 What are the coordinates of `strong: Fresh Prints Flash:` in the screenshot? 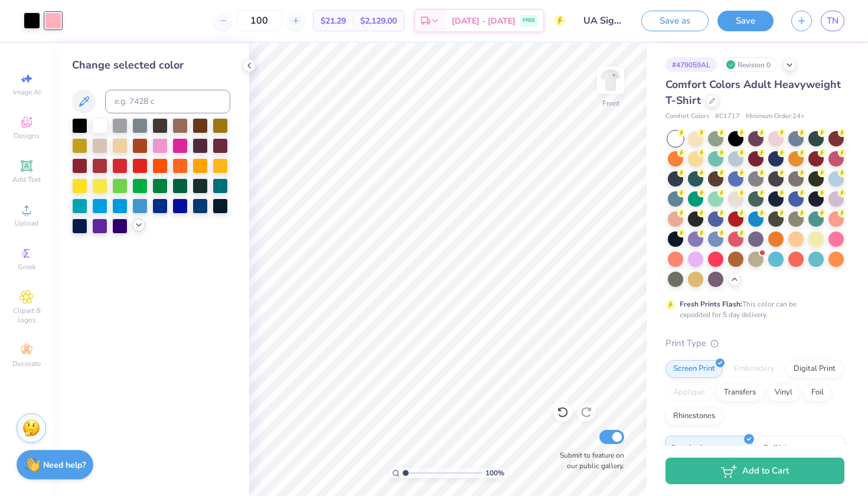 It's located at (711, 304).